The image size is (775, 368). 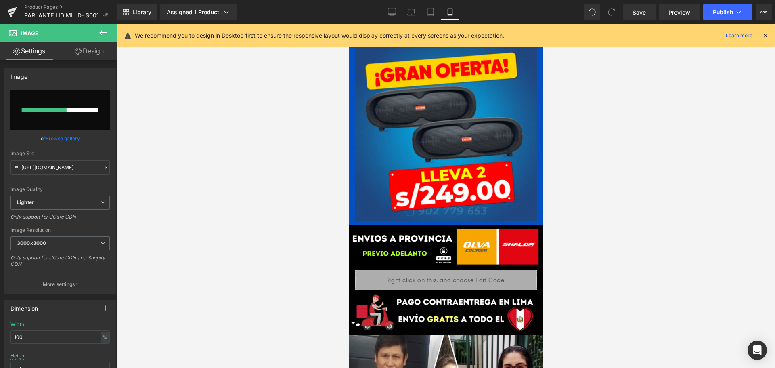 What do you see at coordinates (592, 12) in the screenshot?
I see `button: Undo` at bounding box center [592, 12].